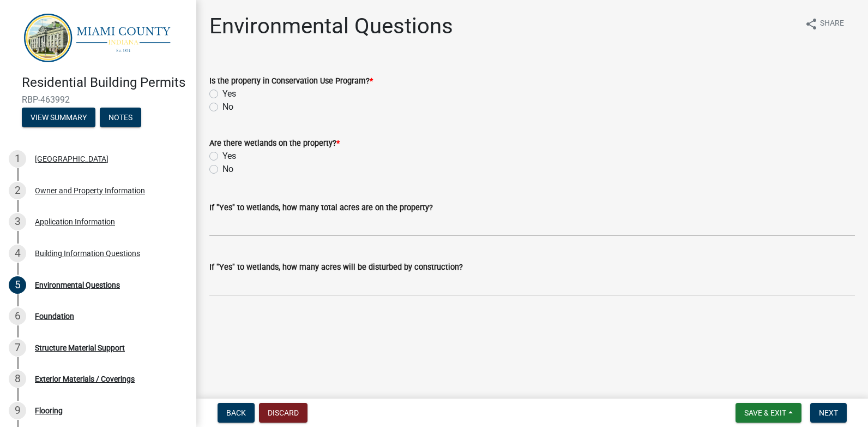  I want to click on div: Application Information, so click(75, 221).